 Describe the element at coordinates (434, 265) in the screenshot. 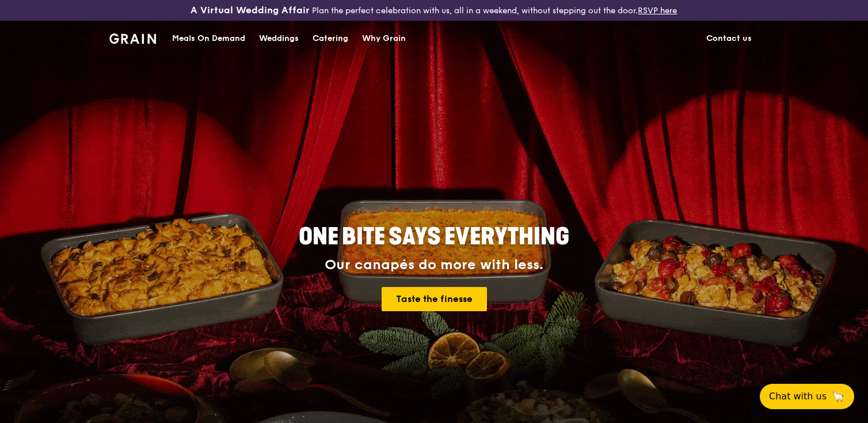

I see `div: Our canapés do more with less.` at that location.